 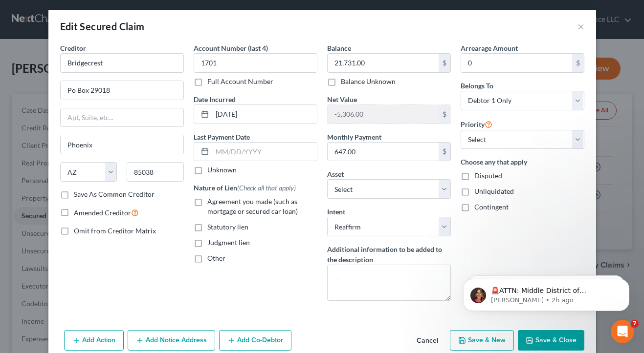 I want to click on label: Intent, so click(x=336, y=212).